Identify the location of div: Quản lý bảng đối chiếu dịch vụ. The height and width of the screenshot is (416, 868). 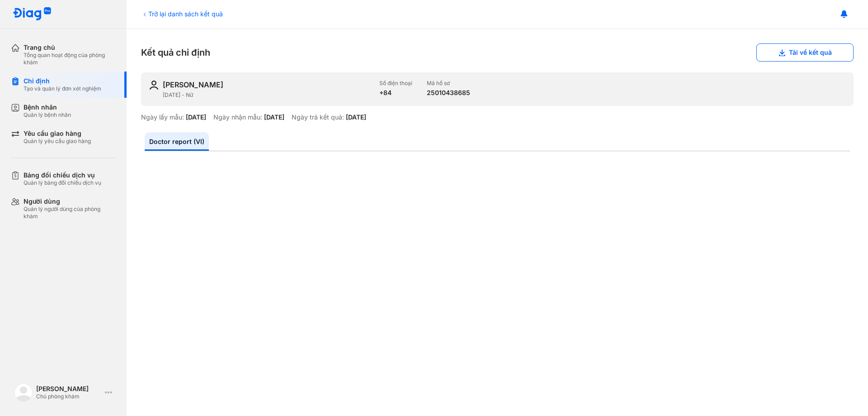
(62, 183).